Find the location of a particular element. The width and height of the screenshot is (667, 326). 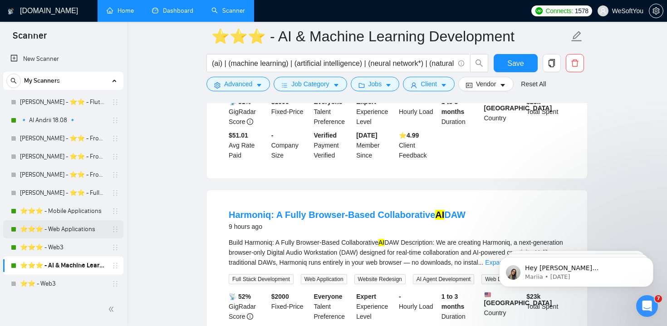

span: info-circle is located at coordinates (461, 63).